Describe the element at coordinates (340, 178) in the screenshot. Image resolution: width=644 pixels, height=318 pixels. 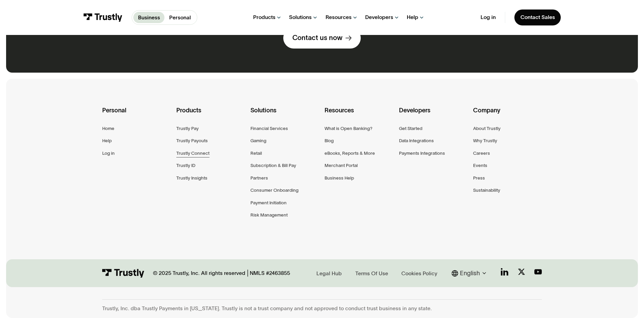
I see `a: Business Help` at that location.